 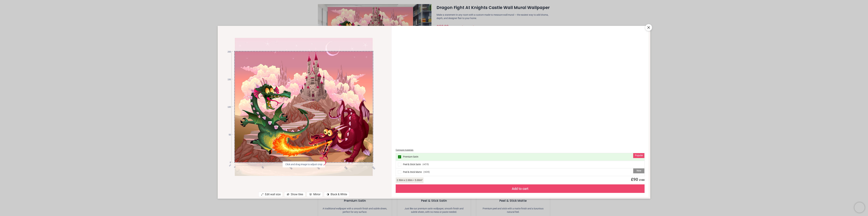 I want to click on span: ( +£25 ), so click(x=427, y=172).